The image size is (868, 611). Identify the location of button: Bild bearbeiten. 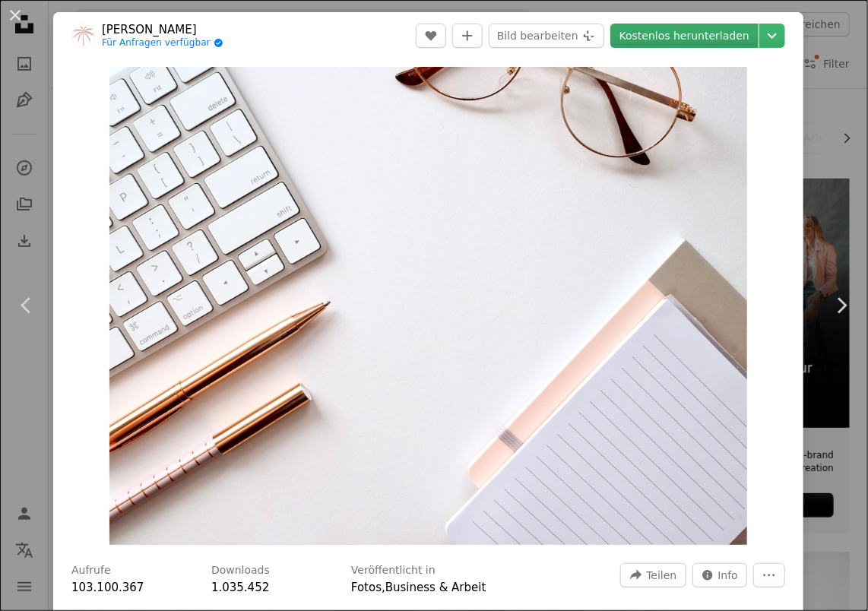
(546, 36).